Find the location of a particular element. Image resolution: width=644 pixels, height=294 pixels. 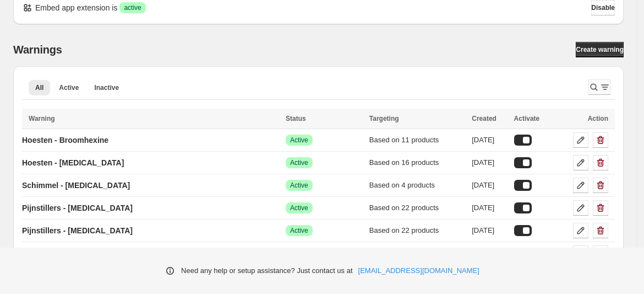

span: Disable is located at coordinates (603, 8).